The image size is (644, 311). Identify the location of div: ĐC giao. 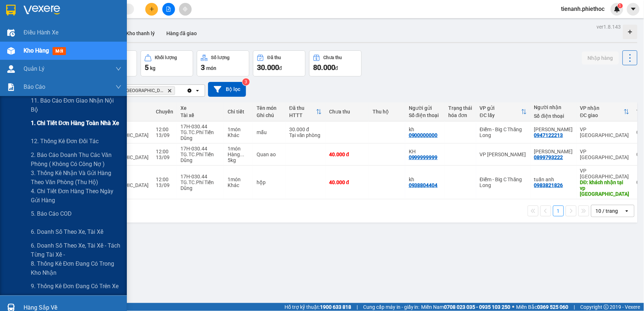
(602, 115).